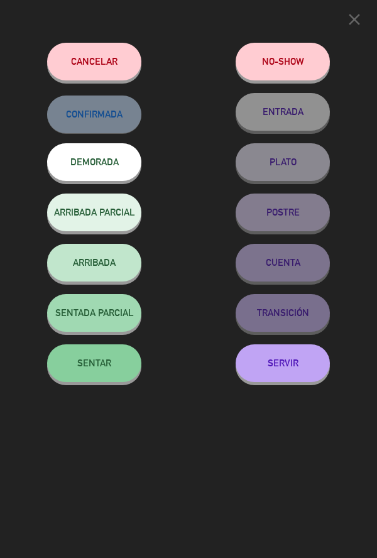 The width and height of the screenshot is (377, 558). Describe the element at coordinates (283, 62) in the screenshot. I see `button: NO-SHOW` at that location.